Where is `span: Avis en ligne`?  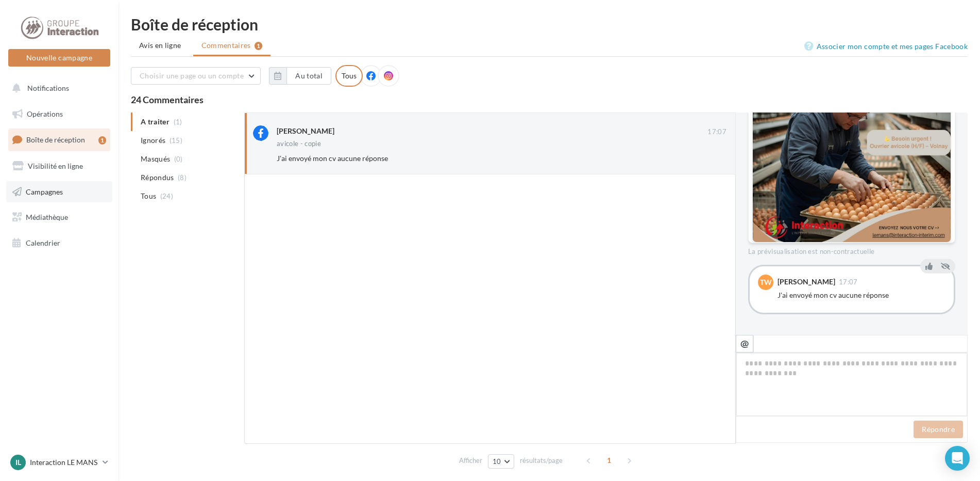 span: Avis en ligne is located at coordinates (160, 45).